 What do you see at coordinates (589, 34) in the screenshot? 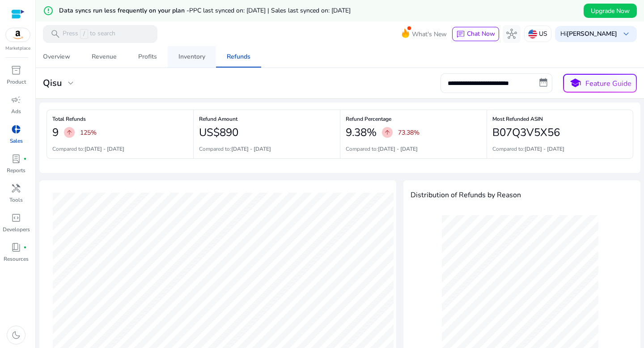
I see `p: Hi` at bounding box center [589, 34].